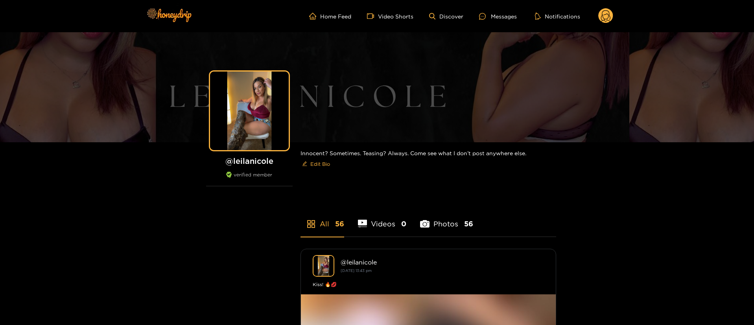 Image resolution: width=754 pixels, height=325 pixels. I want to click on span: Edit Bio, so click(320, 164).